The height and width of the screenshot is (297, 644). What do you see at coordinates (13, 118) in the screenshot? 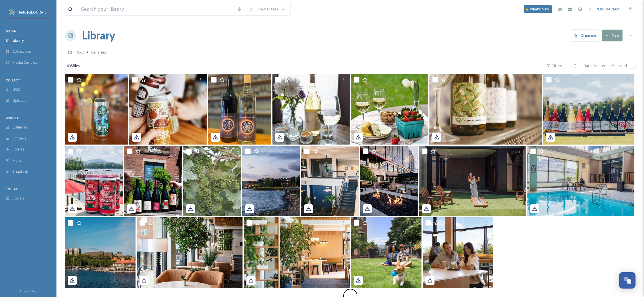
I see `span: WIDGETS` at bounding box center [13, 118].